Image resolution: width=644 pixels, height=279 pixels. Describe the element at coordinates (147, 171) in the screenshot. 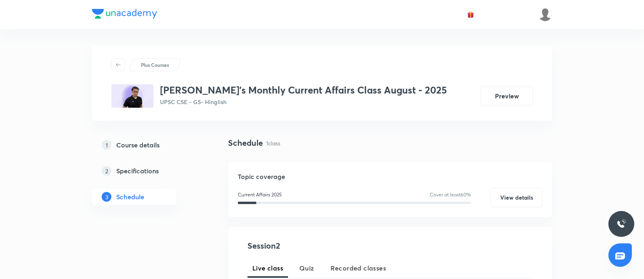

I see `a: 2Specifications` at that location.